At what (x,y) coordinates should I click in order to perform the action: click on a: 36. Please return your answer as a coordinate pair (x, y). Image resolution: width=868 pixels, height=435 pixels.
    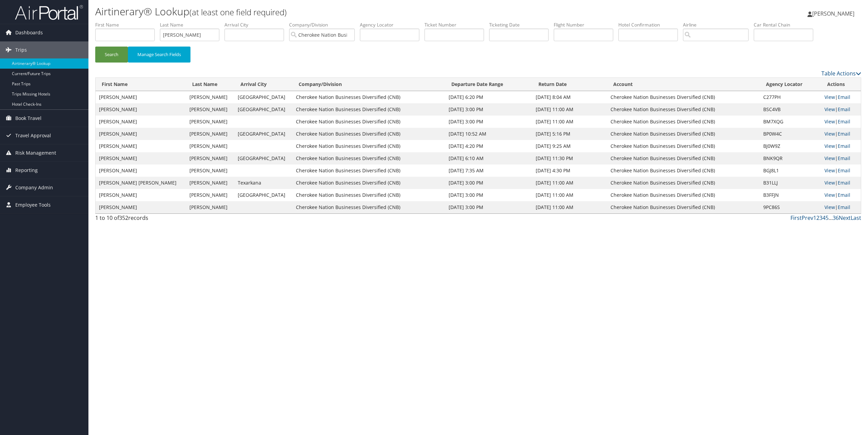
    Looking at the image, I should click on (836, 218).